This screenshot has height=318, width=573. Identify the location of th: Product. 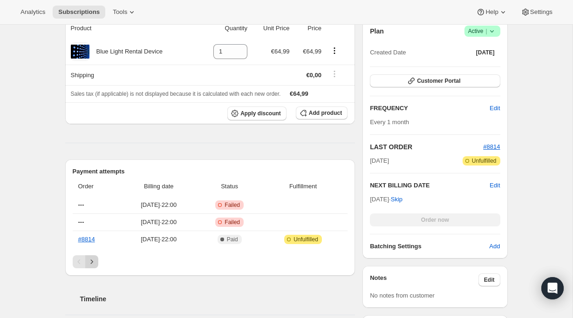
(131, 28).